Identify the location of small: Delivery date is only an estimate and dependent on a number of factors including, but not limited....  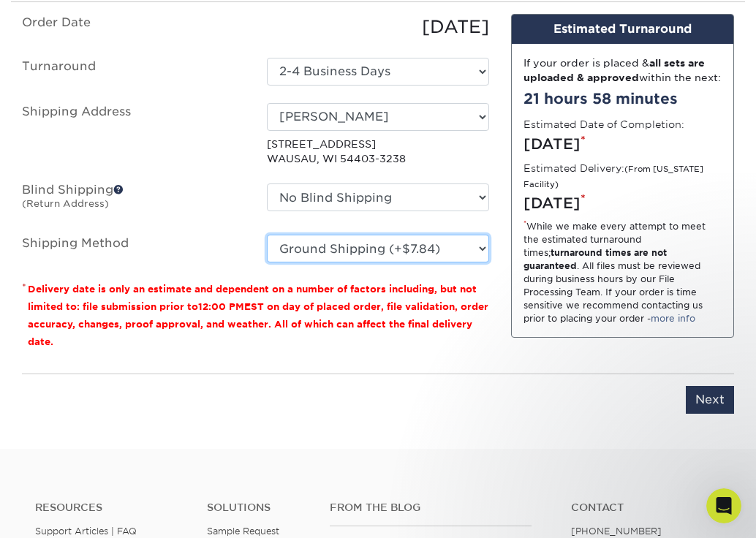
(258, 315).